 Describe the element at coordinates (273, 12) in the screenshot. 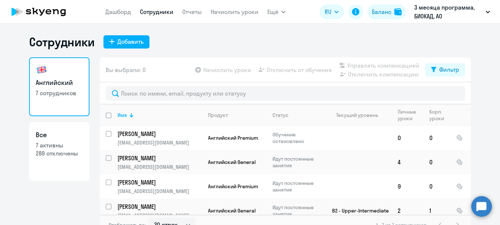

I see `span: Ещё` at that location.